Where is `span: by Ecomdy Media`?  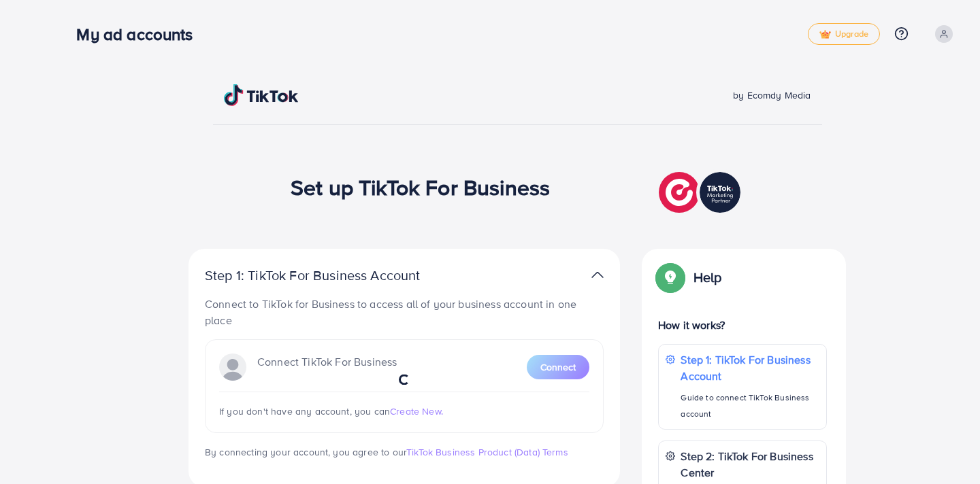 span: by Ecomdy Media is located at coordinates (771, 95).